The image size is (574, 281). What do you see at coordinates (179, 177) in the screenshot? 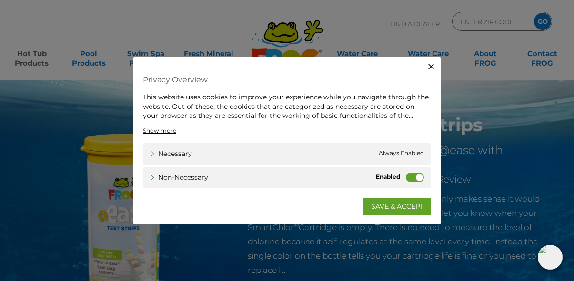
I see `a: Non-necessary` at bounding box center [179, 177].